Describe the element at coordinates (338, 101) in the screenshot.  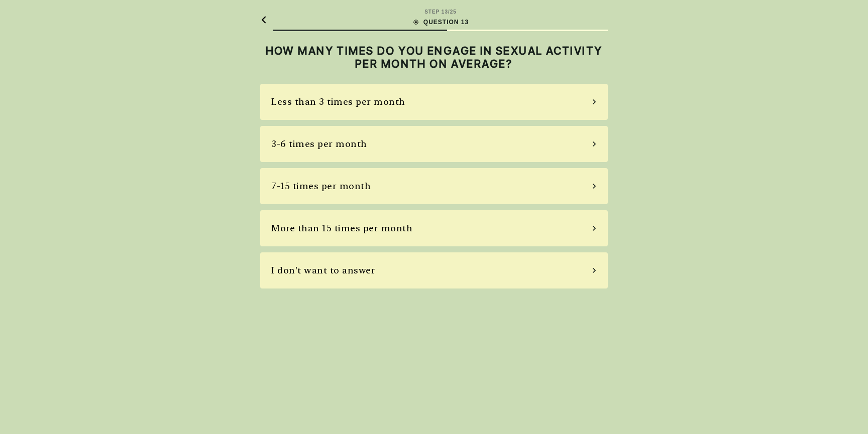
I see `div: Less than 3 times per month` at that location.